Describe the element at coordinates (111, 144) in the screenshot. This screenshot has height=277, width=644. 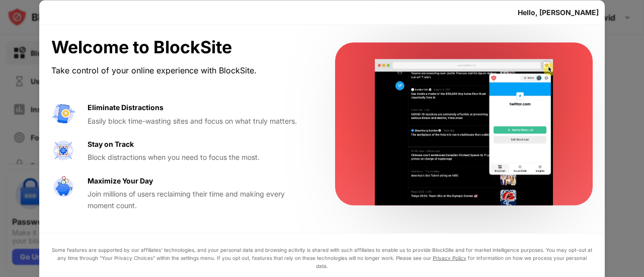
I see `div: Stay on Track` at that location.